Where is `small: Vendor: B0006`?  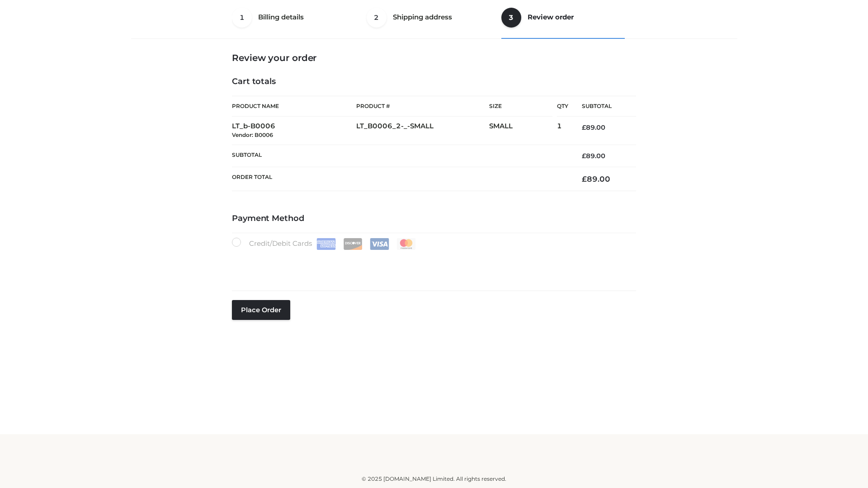 small: Vendor: B0006 is located at coordinates (252, 135).